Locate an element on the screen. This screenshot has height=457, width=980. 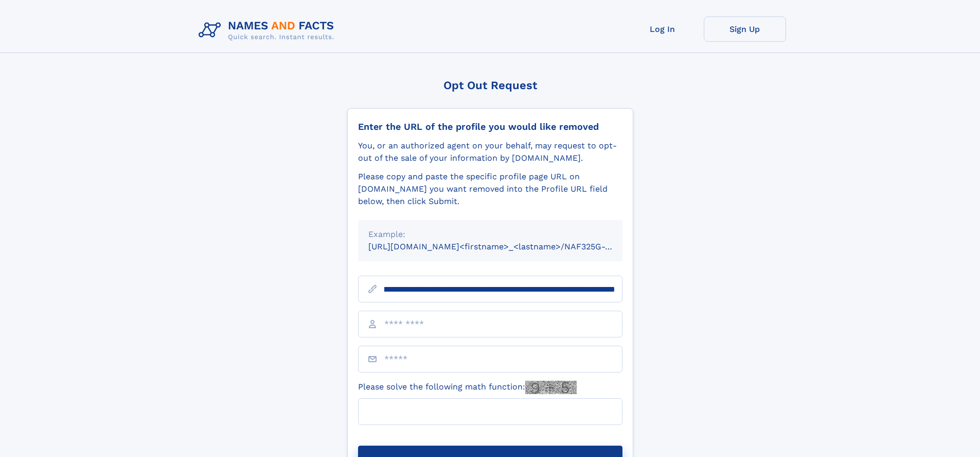
label: Please solve the following math function: is located at coordinates (467, 388).